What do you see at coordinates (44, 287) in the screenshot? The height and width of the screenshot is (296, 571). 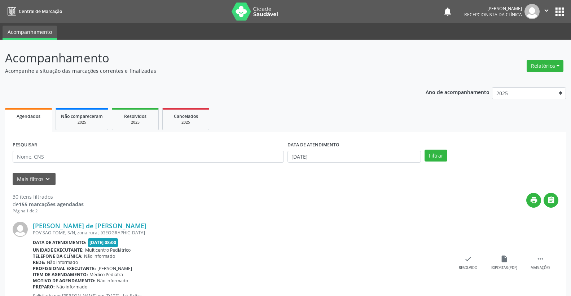 I see `b: Preparo:` at bounding box center [44, 287].